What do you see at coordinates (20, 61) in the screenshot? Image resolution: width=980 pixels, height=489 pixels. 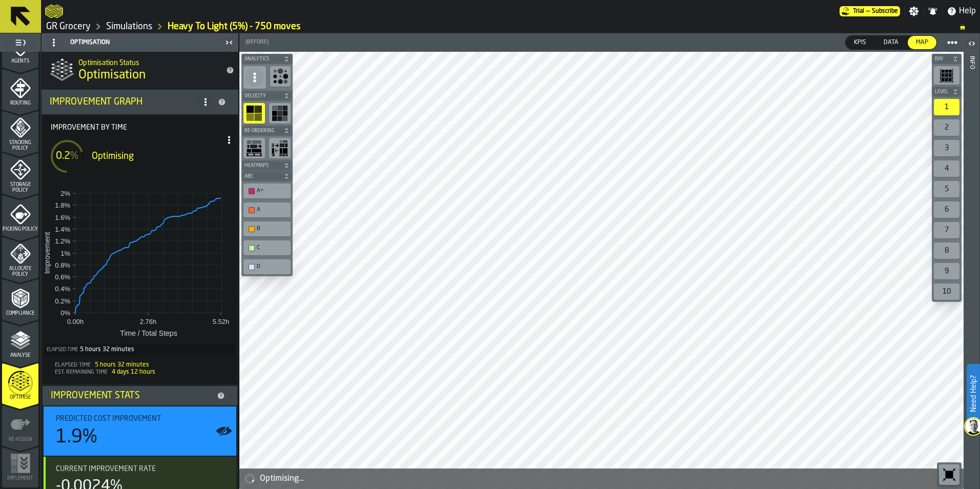 I see `span: Agents` at bounding box center [20, 61].